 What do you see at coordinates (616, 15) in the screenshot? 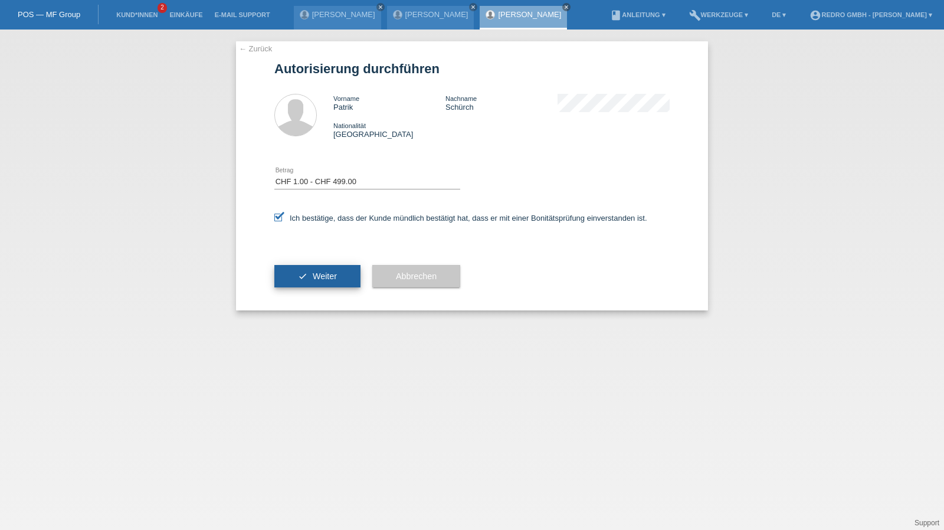
I see `i: book` at bounding box center [616, 15].